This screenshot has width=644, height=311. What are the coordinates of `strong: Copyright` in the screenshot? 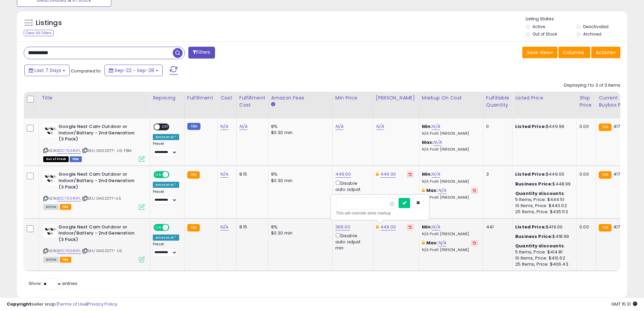 It's located at (19, 304).